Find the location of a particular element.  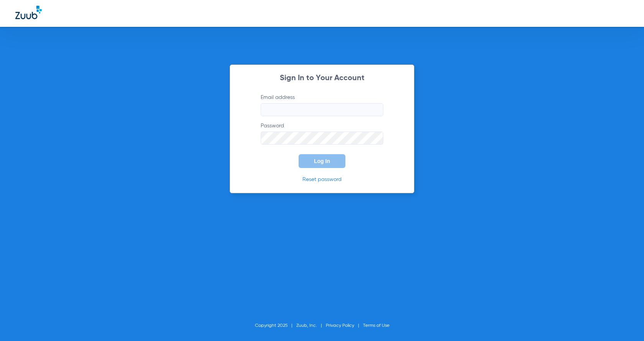

a: Privacy Policy is located at coordinates (340, 326).